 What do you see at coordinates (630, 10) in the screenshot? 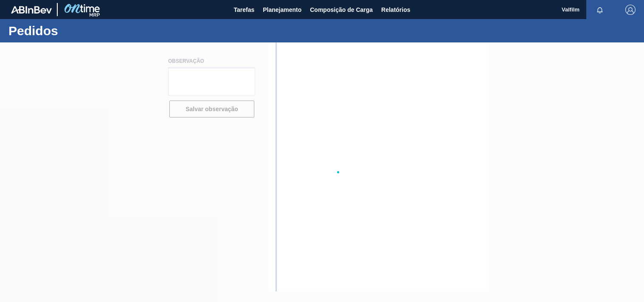
I see `img: Logout` at bounding box center [630, 10].